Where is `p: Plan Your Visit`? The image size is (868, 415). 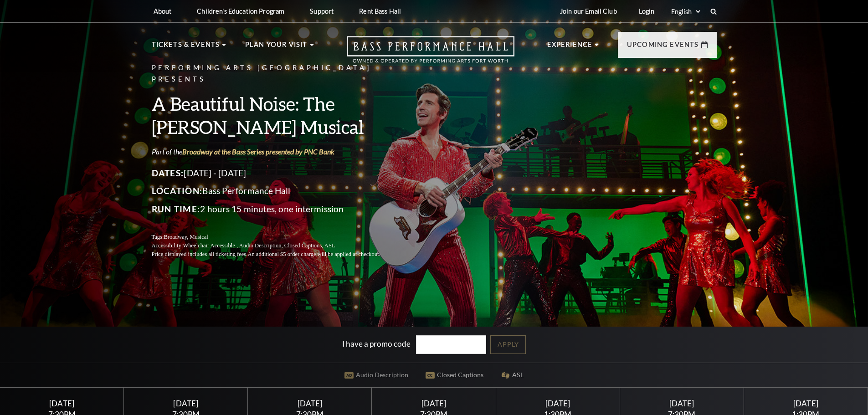
p: Plan Your Visit is located at coordinates (276, 47).